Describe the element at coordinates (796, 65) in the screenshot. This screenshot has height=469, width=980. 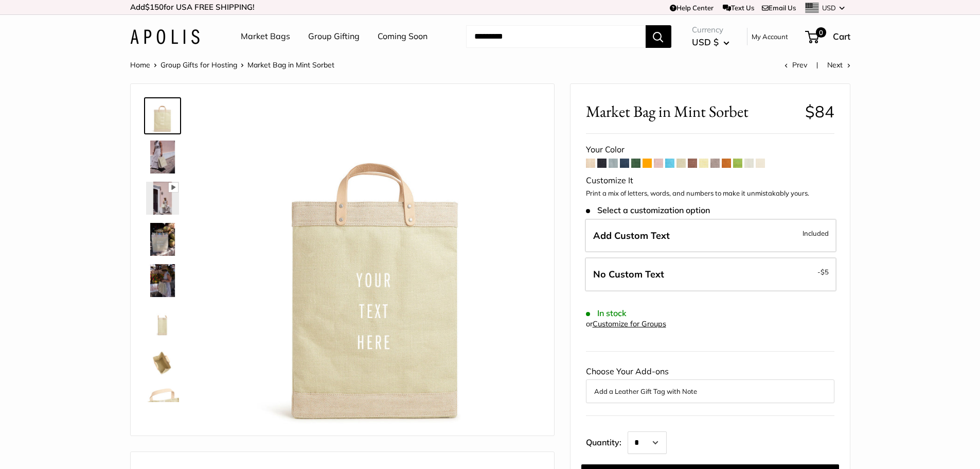
I see `a: Prev` at that location.